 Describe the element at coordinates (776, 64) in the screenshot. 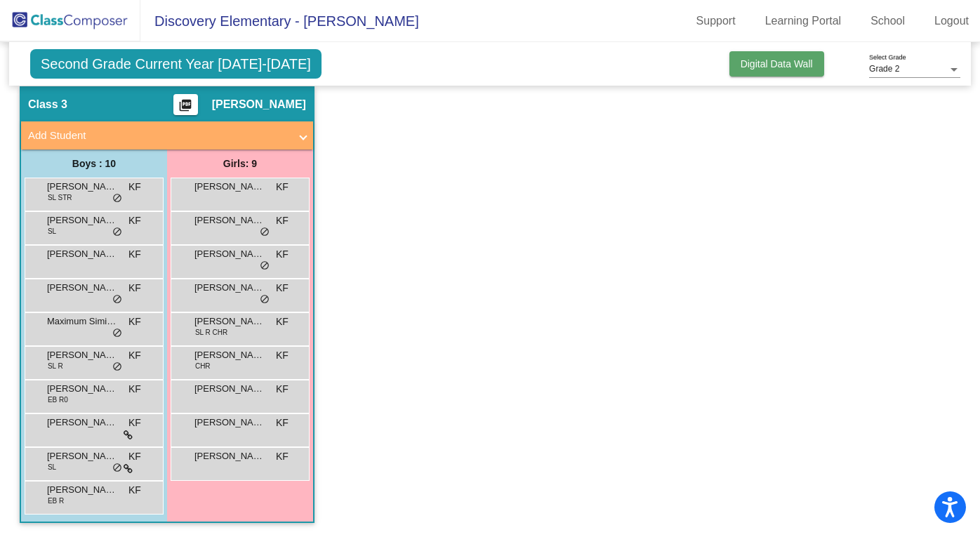

I see `span: Digital Data Wall` at that location.